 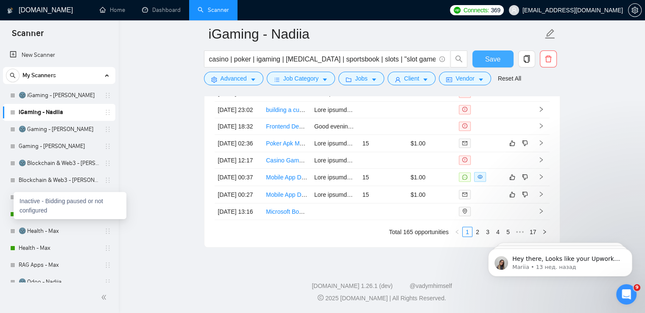 What do you see at coordinates (112, 10) in the screenshot?
I see `a: homeHome` at bounding box center [112, 10].